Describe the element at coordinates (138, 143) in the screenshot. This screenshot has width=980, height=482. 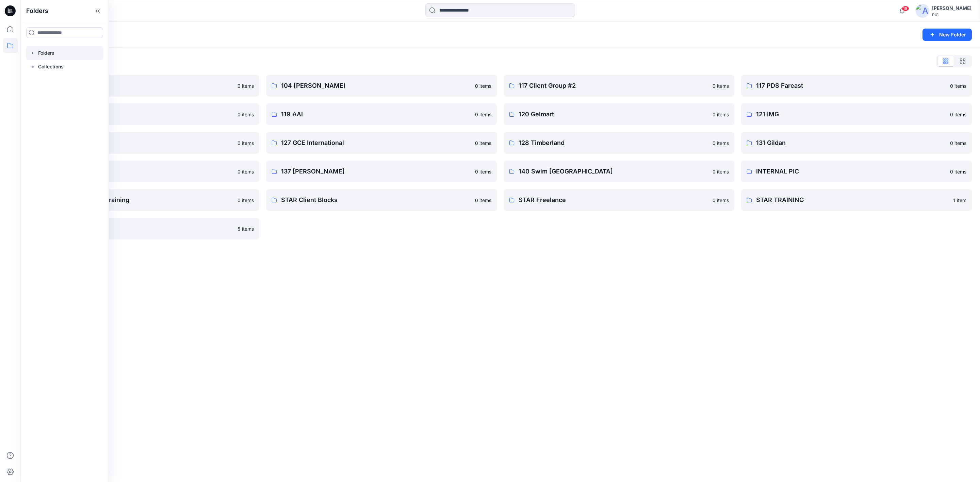
I see `p: 121 IMG Client Group` at that location.